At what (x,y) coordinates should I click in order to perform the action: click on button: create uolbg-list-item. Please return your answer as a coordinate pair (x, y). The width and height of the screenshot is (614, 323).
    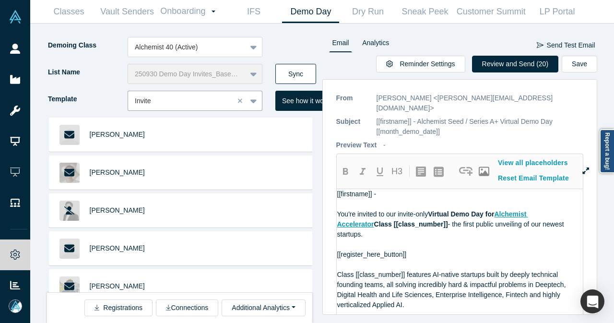
    Looking at the image, I should click on (439, 171).